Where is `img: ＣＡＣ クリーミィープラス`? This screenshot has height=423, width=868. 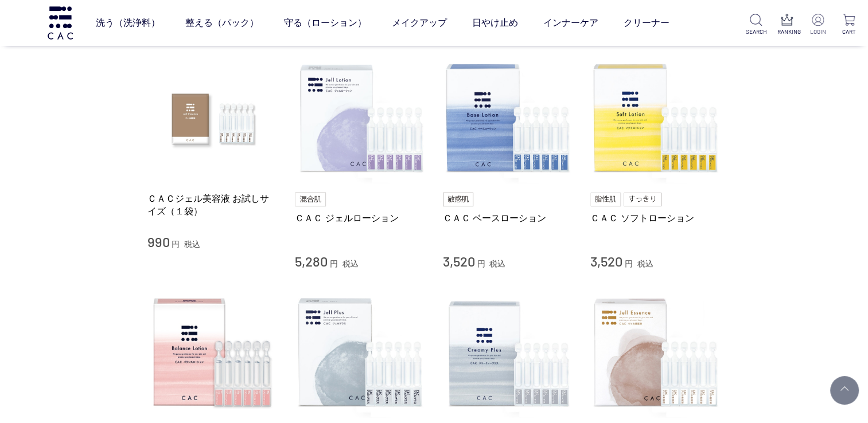 img: ＣＡＣ クリーミィープラス is located at coordinates (508, 353).